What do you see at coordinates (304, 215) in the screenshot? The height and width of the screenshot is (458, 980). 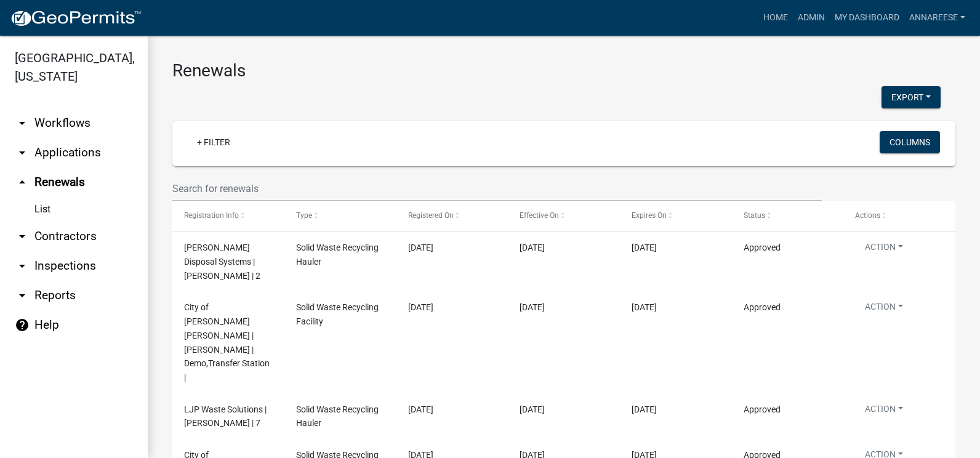 I see `span: Type` at bounding box center [304, 215].